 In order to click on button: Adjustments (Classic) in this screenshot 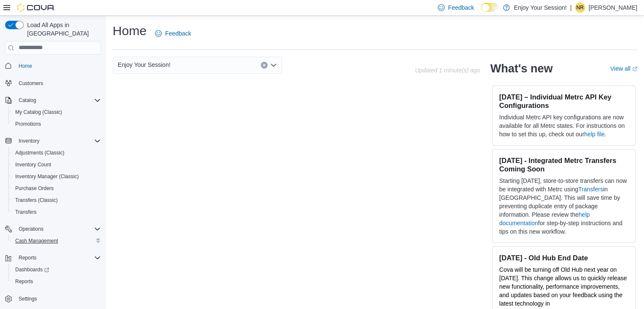, I will do `click(56, 153)`.